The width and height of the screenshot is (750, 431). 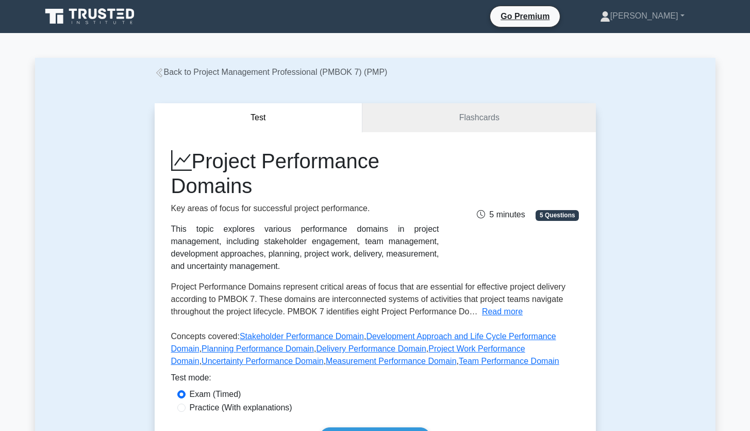 I want to click on span: 5 minutes, so click(x=501, y=214).